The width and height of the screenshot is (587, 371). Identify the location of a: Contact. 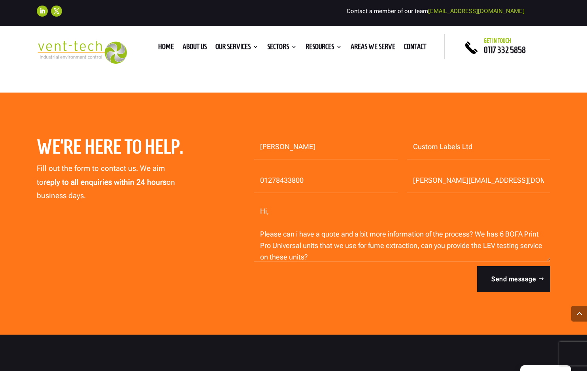
(415, 48).